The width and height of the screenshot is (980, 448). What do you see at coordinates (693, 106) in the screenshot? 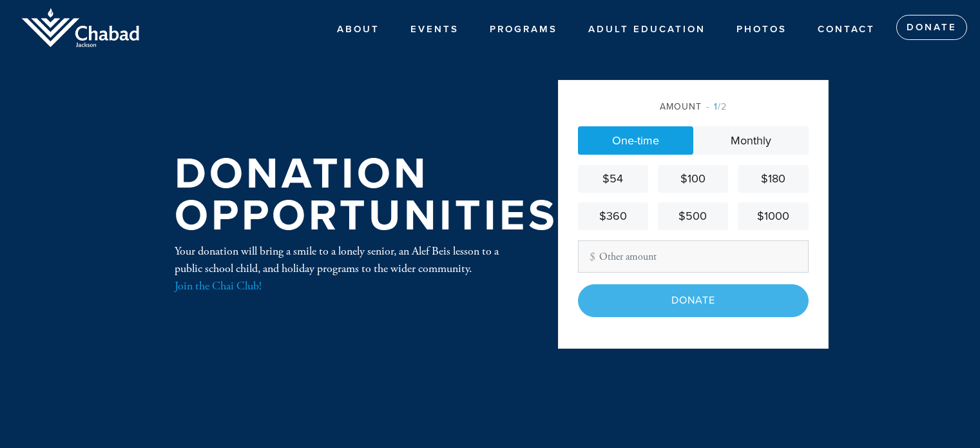
I see `div: Amount` at bounding box center [693, 106].